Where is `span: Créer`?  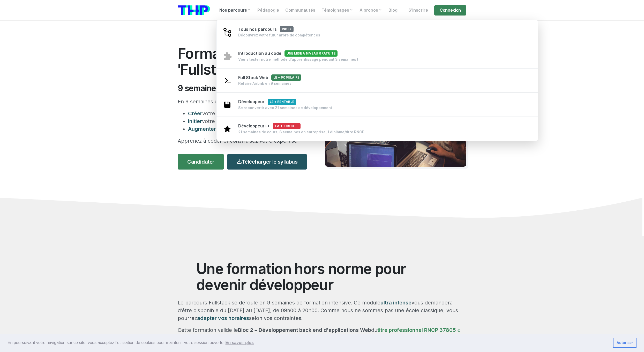 span: Créer is located at coordinates (195, 113).